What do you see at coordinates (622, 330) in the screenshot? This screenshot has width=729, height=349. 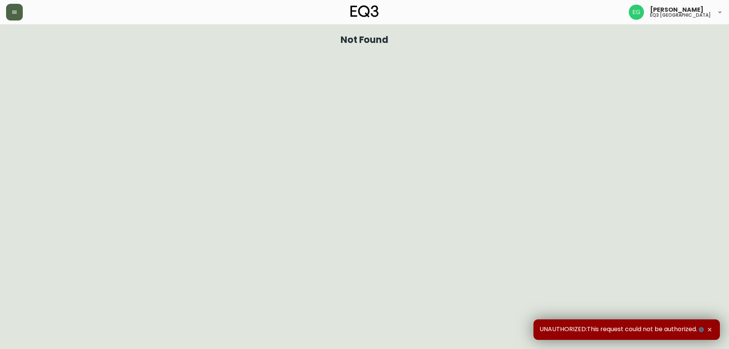 I see `span: UNAUTHORIZED:This request could not be authorized.` at bounding box center [622, 330].